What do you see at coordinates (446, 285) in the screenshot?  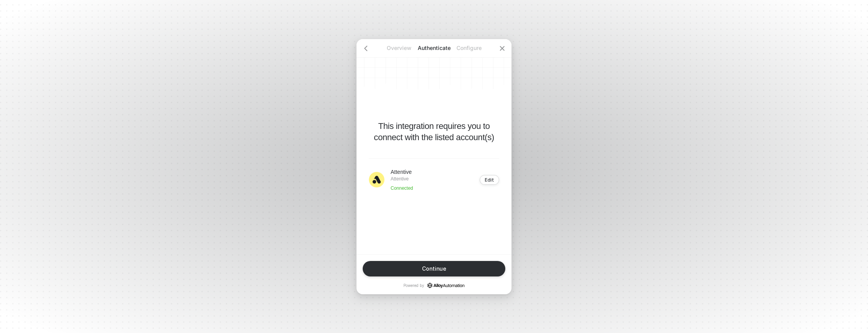 I see `a: icon-success` at bounding box center [446, 285].